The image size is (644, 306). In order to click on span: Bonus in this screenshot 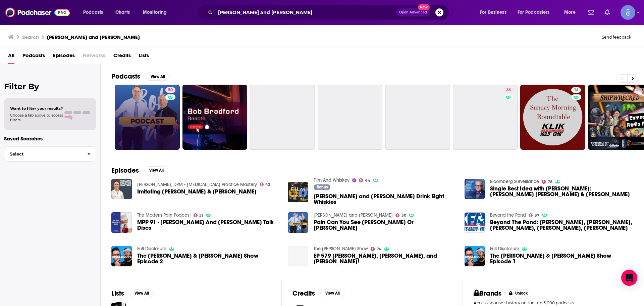, I will do `click(322, 187)`.